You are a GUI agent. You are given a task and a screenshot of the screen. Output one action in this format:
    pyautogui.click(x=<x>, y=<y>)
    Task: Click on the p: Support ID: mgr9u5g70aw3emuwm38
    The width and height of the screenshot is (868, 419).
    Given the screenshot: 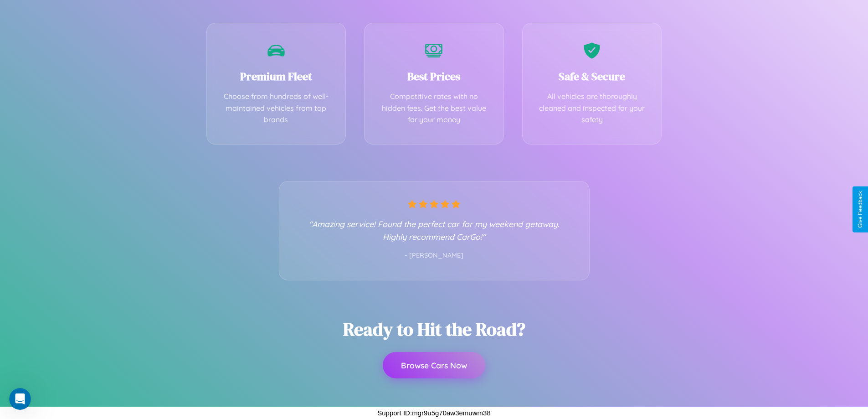 What is the action you would take?
    pyautogui.click(x=433, y=412)
    